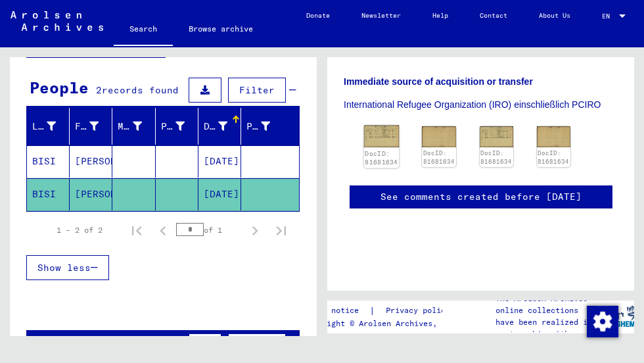 The width and height of the screenshot is (644, 363). What do you see at coordinates (609, 16) in the screenshot?
I see `span: EN` at bounding box center [609, 16].